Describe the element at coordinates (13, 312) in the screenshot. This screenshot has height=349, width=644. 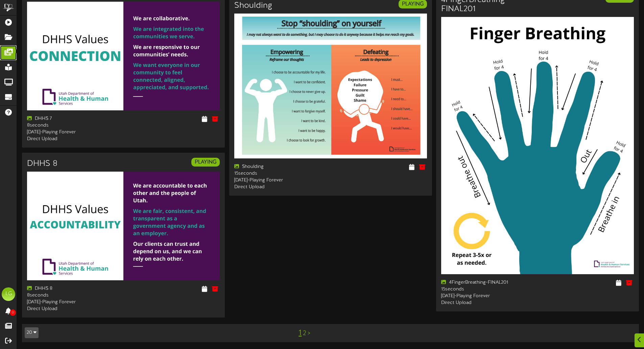
I see `span: 0` at that location.